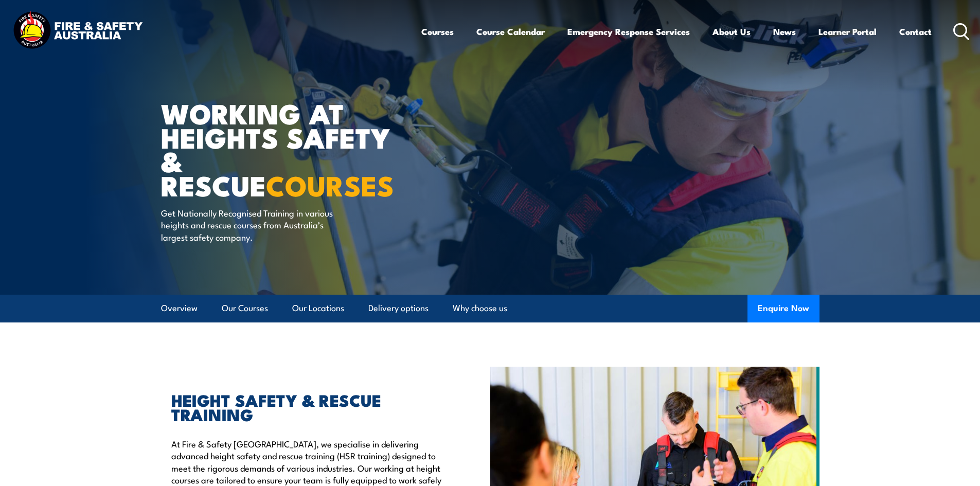 The image size is (980, 486). I want to click on a: Course Calendar, so click(510, 32).